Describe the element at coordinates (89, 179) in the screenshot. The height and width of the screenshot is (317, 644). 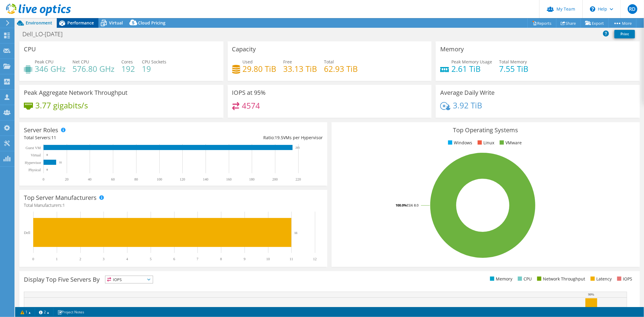
I see `text: 40` at that location.